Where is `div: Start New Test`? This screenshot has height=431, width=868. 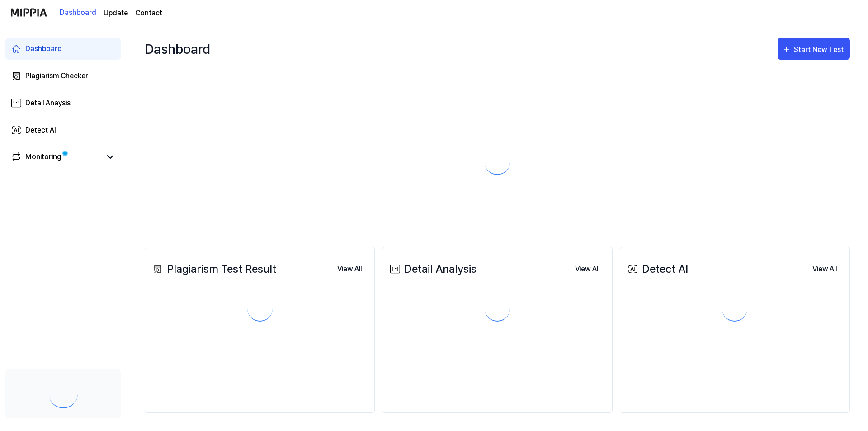 div: Start New Test is located at coordinates (820, 49).